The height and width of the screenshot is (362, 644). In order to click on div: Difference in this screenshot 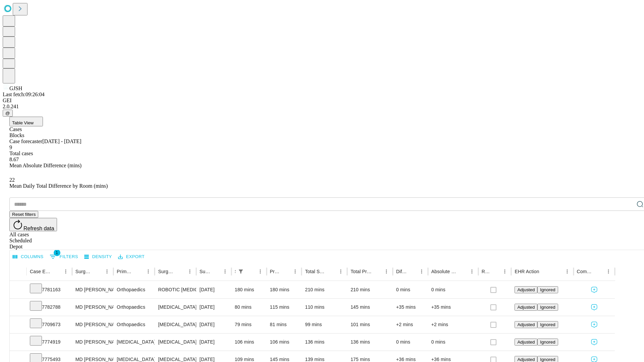, I will do `click(402, 272)`.